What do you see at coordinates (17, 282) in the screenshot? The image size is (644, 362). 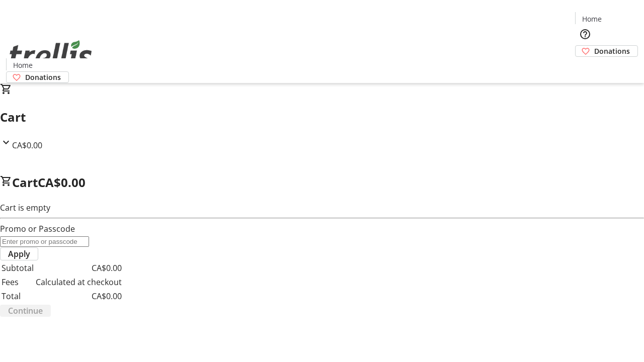 I see `td: Fees` at bounding box center [17, 282].